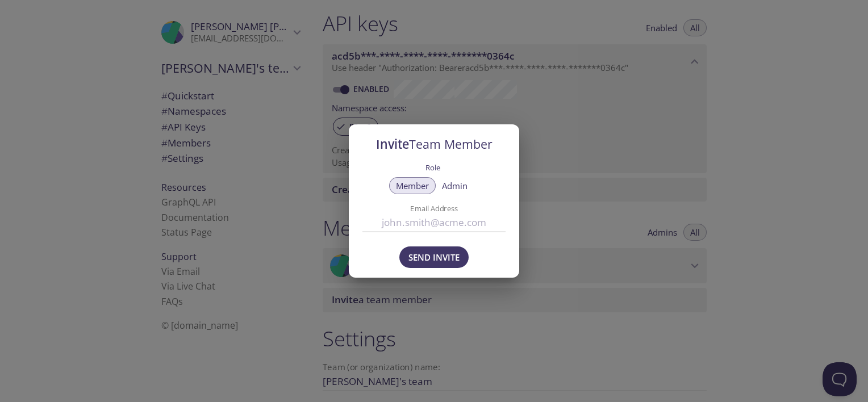  What do you see at coordinates (434, 209) in the screenshot?
I see `label: Email Address` at bounding box center [434, 209].